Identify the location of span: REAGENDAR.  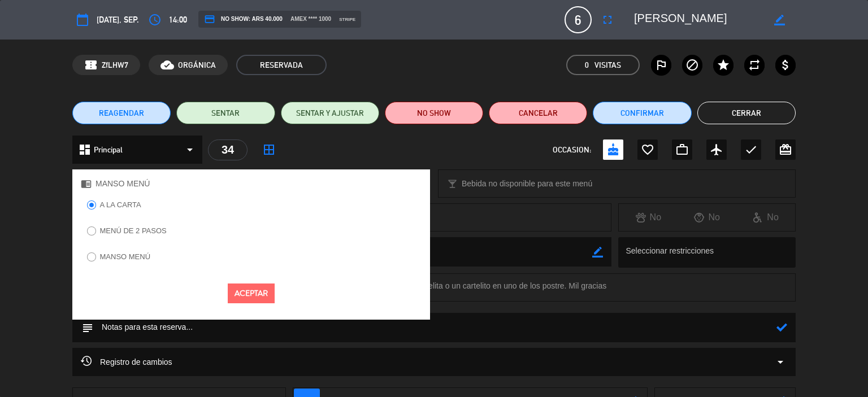
(122, 113).